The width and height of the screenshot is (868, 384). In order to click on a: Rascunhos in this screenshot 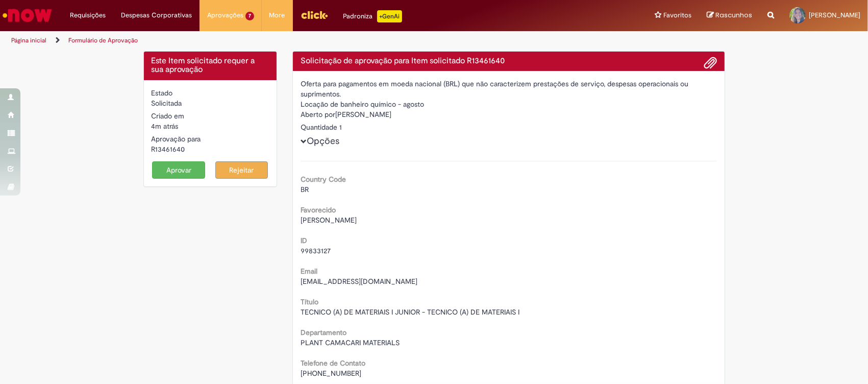, I will do `click(730, 15)`.